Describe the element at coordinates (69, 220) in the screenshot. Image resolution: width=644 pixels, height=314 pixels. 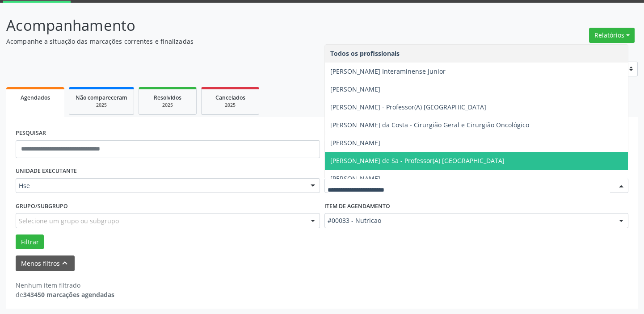
I see `span: Selecione um grupo ou subgrupo` at that location.